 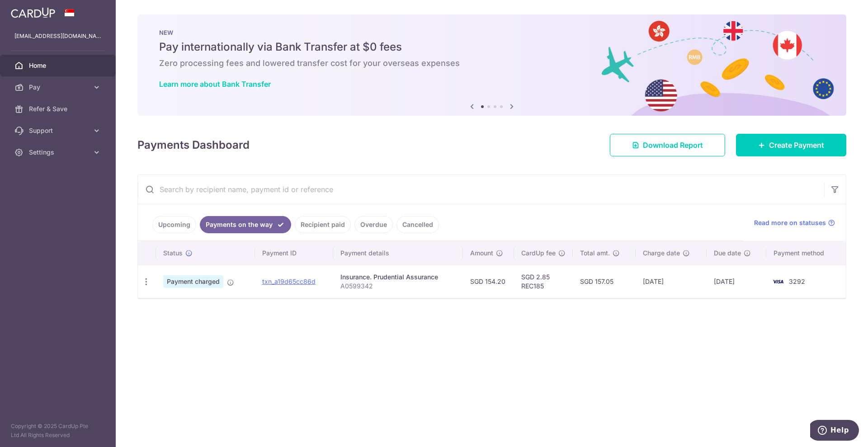 I want to click on img: Bank Card, so click(x=778, y=282).